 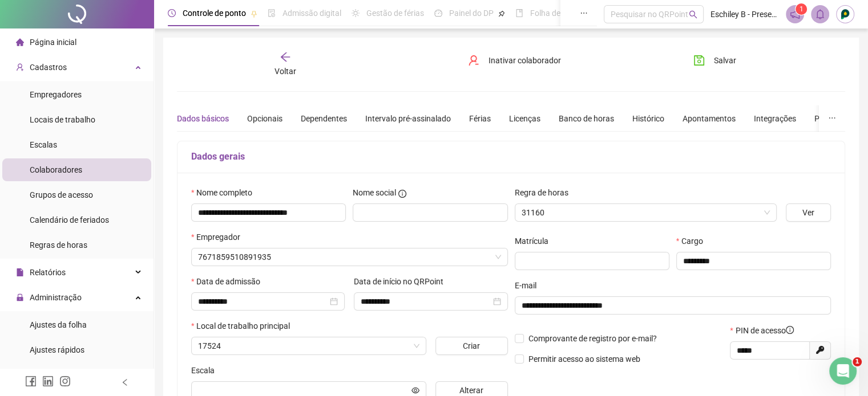 What do you see at coordinates (408, 119) in the screenshot?
I see `div: Intervalo pré-assinalado` at bounding box center [408, 119].